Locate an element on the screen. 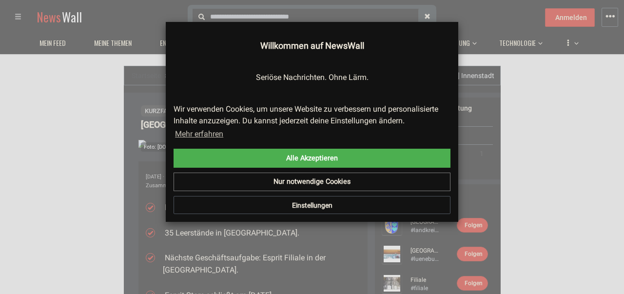  div: cookieconsent is located at coordinates (312, 147).